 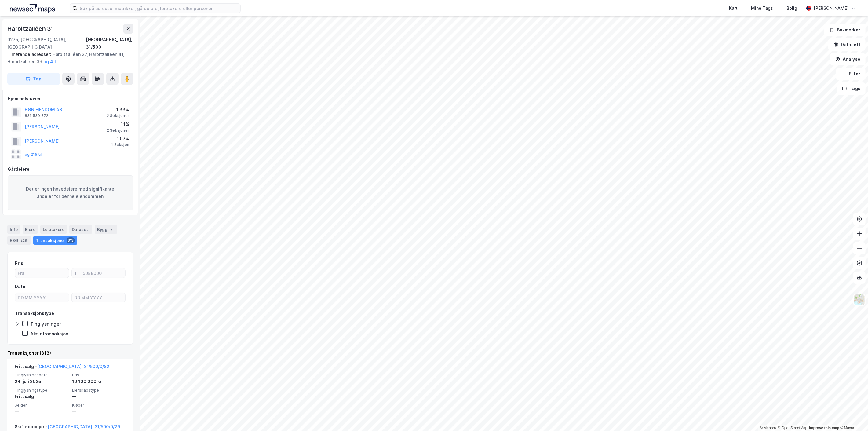 I want to click on div: Dato, so click(x=20, y=286).